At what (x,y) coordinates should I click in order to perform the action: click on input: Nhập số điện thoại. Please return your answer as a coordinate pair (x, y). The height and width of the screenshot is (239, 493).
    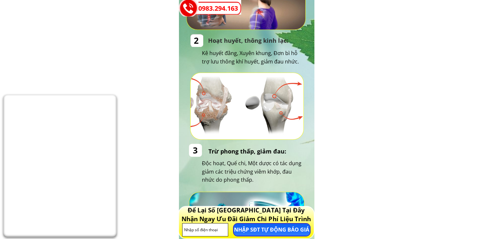
    Looking at the image, I should click on (205, 230).